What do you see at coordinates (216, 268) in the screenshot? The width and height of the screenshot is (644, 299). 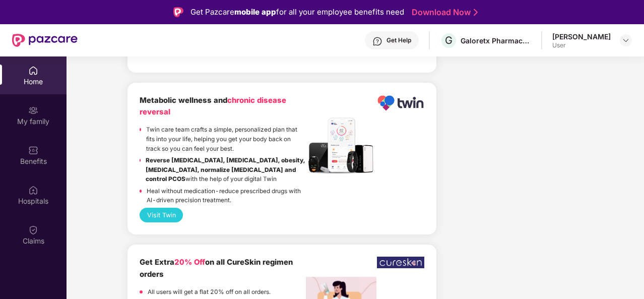 I see `b: Get Extra on all CureSkin regimen orders` at bounding box center [216, 268].